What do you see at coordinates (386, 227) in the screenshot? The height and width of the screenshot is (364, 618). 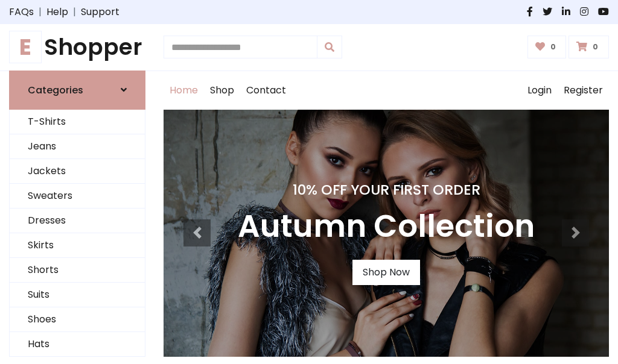 I see `h3: Autumn Collection` at bounding box center [386, 227].